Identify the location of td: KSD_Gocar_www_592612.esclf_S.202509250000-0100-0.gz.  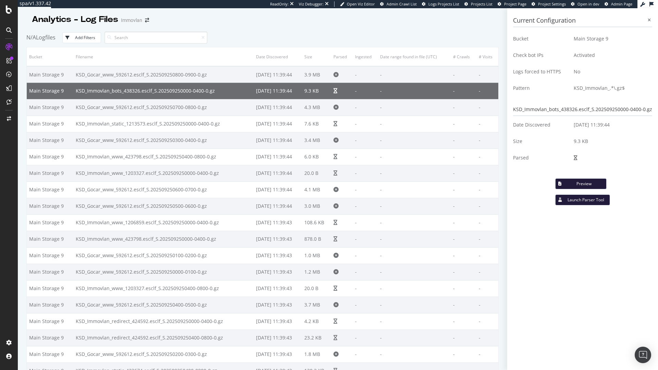
(163, 272).